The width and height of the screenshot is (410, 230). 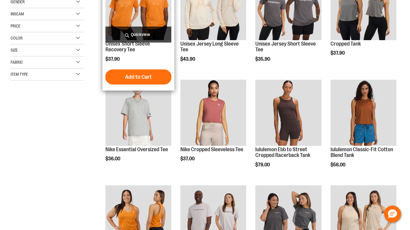 I want to click on span: Add to Cart, so click(x=138, y=77).